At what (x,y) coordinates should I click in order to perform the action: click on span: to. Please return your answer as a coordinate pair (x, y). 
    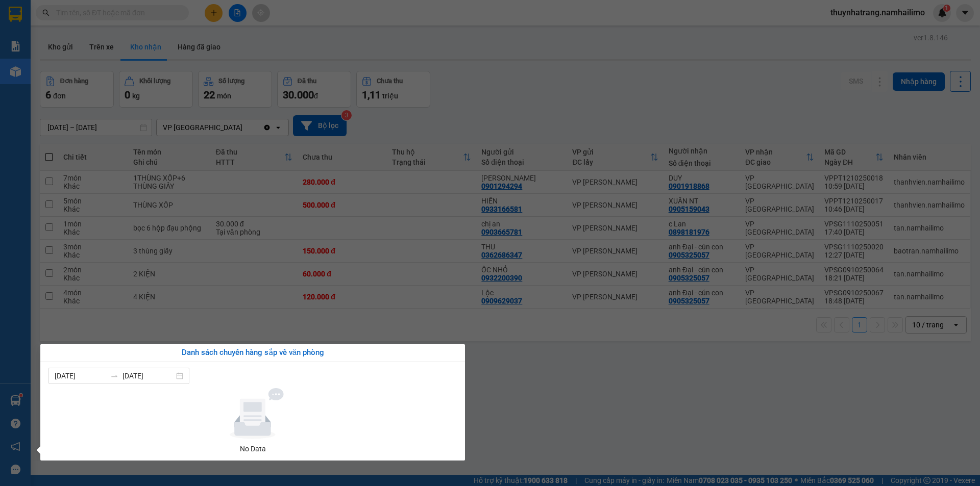
    Looking at the image, I should click on (114, 376).